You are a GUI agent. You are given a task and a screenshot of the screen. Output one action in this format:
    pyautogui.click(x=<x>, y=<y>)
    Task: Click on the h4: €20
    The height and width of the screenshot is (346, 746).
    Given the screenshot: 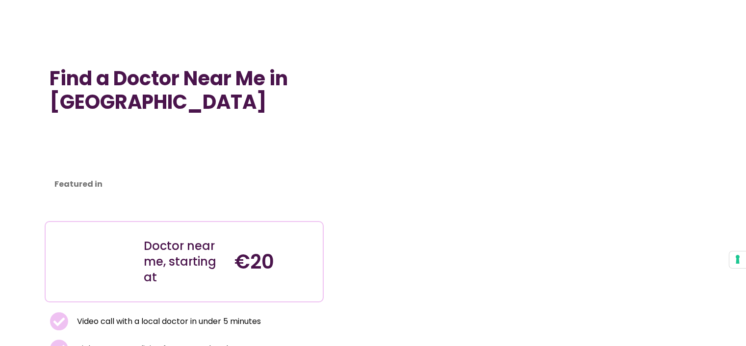 What is the action you would take?
    pyautogui.click(x=275, y=262)
    